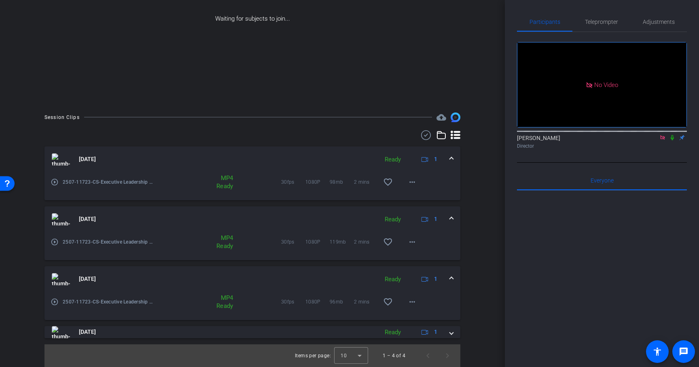 The height and width of the screenshot is (367, 699). What do you see at coordinates (545, 22) in the screenshot?
I see `span: Participants` at bounding box center [545, 22].